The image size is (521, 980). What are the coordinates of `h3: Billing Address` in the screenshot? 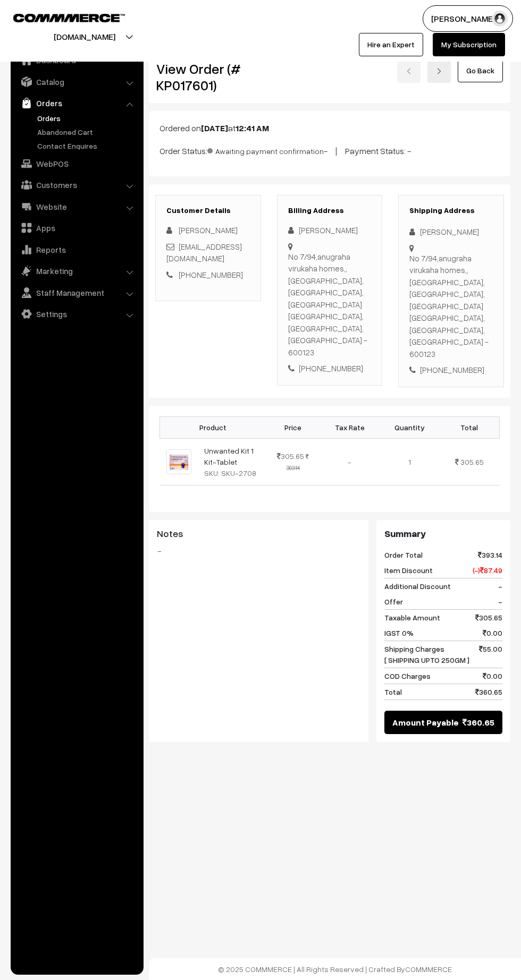 It's located at (329, 210).